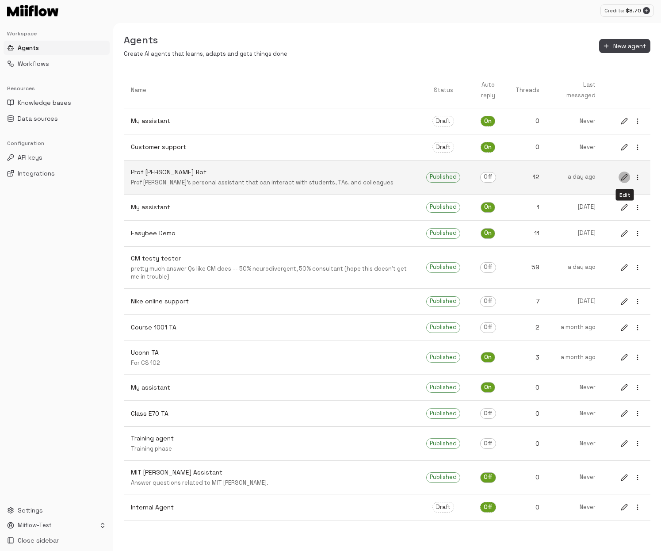 The image size is (661, 551). What do you see at coordinates (38, 118) in the screenshot?
I see `span: Data sources` at bounding box center [38, 118].